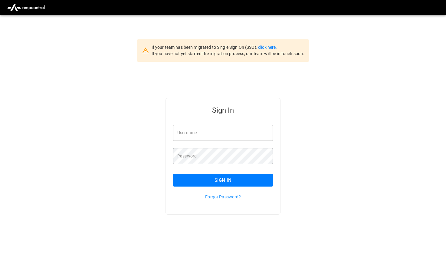 This screenshot has height=255, width=446. Describe the element at coordinates (223, 196) in the screenshot. I see `p: Forgot Password?` at that location.